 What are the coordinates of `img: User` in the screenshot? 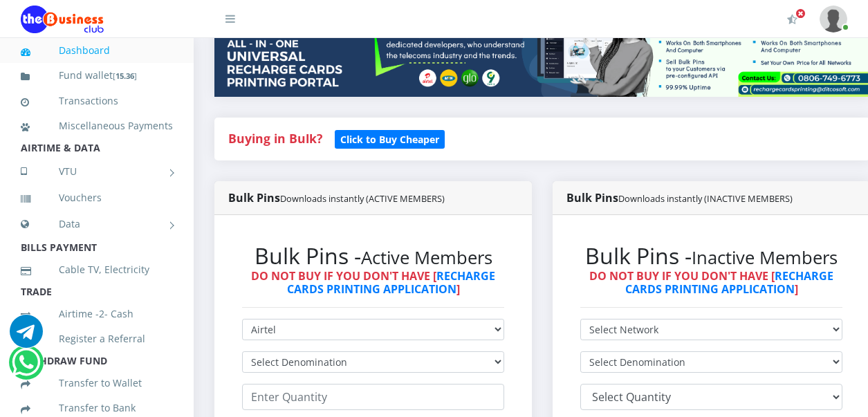 It's located at (833, 19).